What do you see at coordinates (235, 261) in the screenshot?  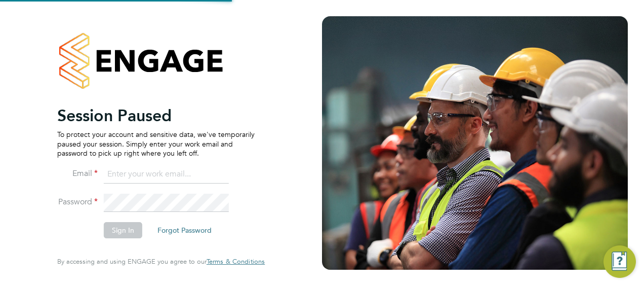 I see `span: Terms & Conditions` at bounding box center [235, 261].